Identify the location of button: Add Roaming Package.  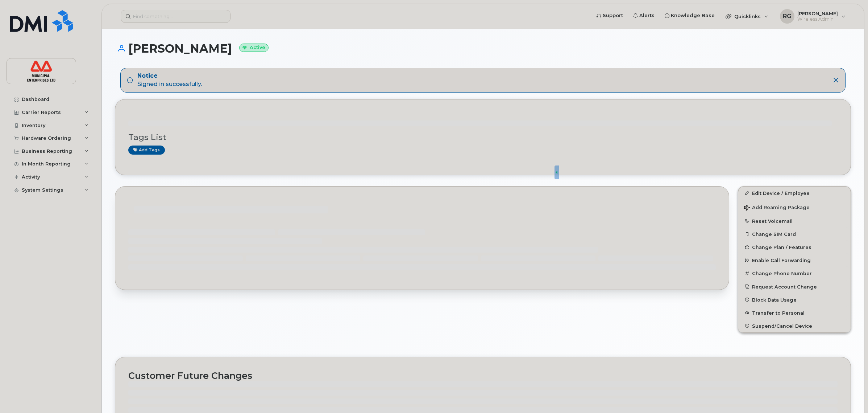
(795, 207).